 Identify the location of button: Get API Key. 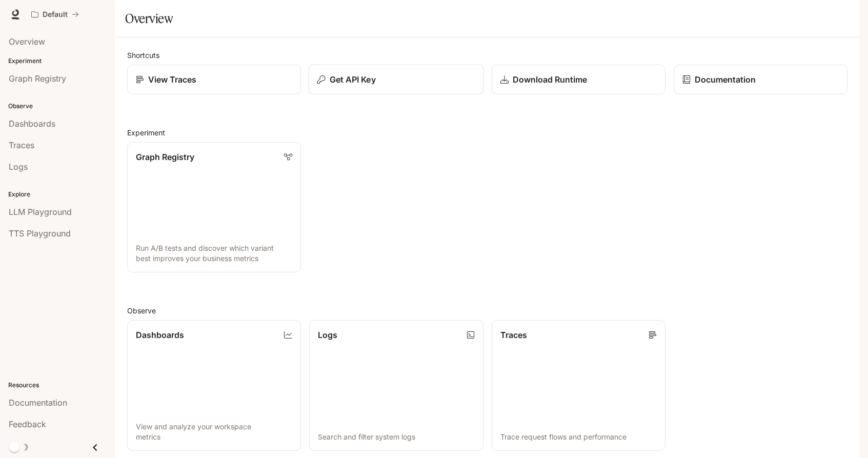
(396, 79).